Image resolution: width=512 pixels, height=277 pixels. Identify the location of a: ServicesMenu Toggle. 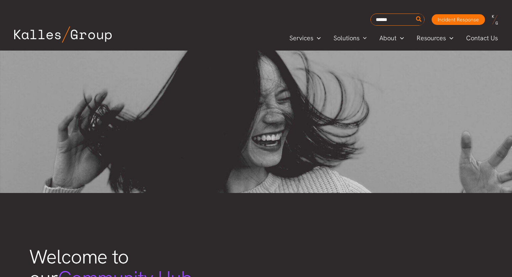
(305, 38).